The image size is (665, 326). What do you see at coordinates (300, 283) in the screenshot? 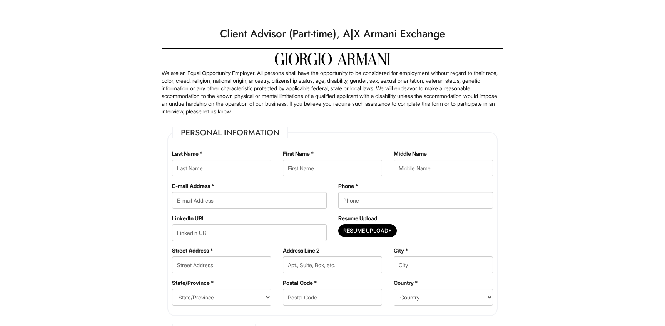
I see `label: Postal Code *` at bounding box center [300, 283].